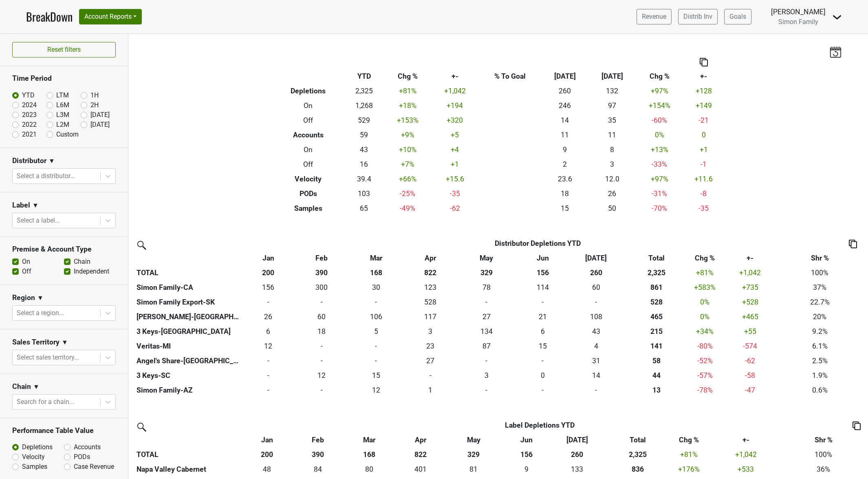  What do you see at coordinates (407, 76) in the screenshot?
I see `th: Chg %` at bounding box center [407, 76].